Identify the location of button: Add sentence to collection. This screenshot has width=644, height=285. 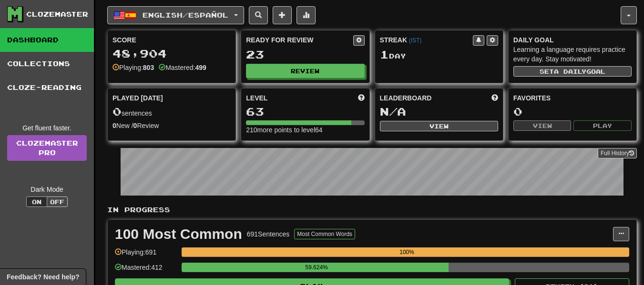
(282, 15).